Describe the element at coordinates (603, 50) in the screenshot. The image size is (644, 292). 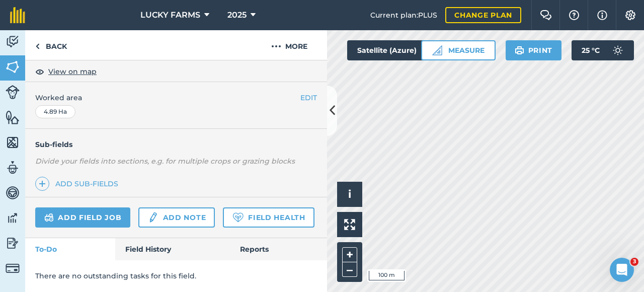
I see `button: 25 °C` at that location.